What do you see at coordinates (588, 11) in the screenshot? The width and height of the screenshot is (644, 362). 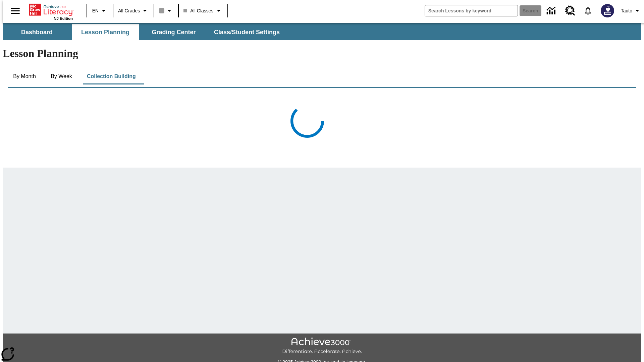 I see `a: Notifications` at bounding box center [588, 11].